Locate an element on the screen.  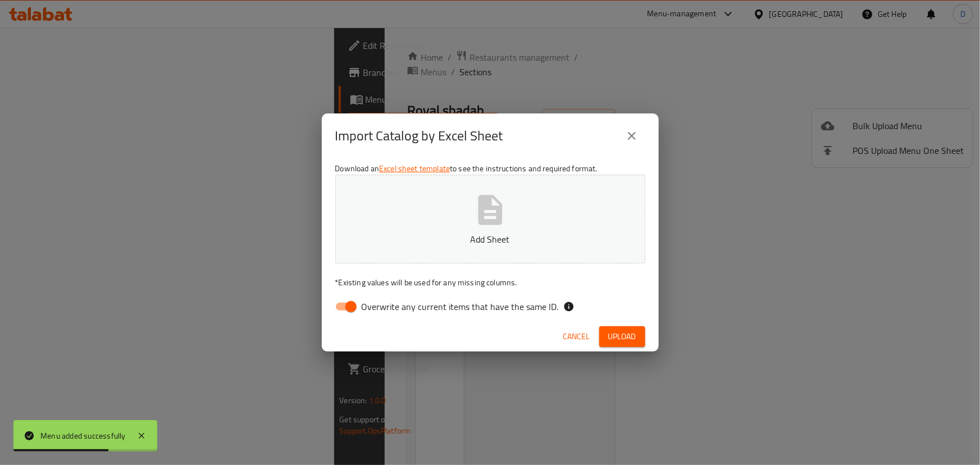
div: Menu added successfully is located at coordinates (83, 436).